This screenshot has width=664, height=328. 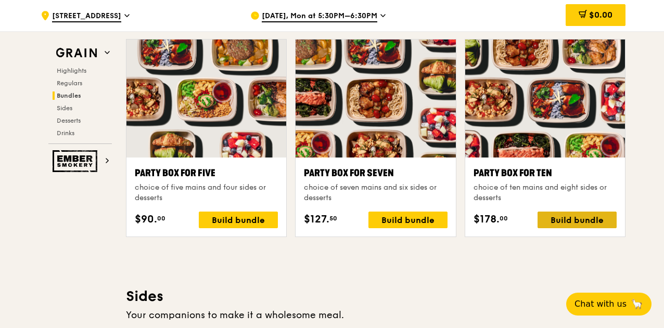 What do you see at coordinates (486, 220) in the screenshot?
I see `span: $178.` at bounding box center [486, 220].